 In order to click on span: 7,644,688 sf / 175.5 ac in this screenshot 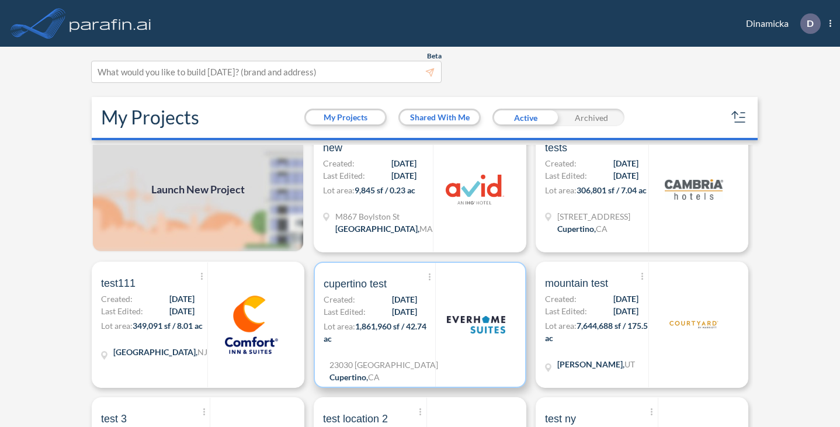, I will do `click(597, 332)`.